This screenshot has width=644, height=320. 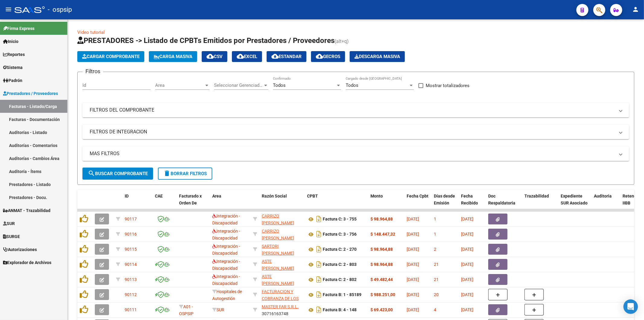 I want to click on datatable-header-cell: CPBT, so click(x=337, y=203).